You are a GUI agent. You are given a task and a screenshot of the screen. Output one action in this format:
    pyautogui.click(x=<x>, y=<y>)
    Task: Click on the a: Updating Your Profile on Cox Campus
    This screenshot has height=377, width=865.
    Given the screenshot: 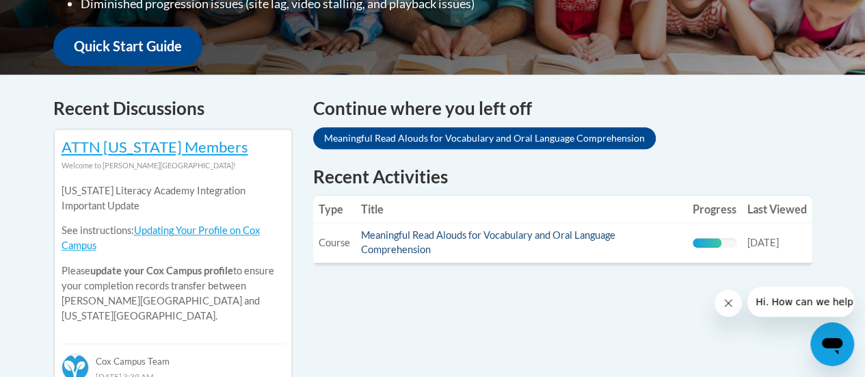 What is the action you would take?
    pyautogui.click(x=161, y=237)
    